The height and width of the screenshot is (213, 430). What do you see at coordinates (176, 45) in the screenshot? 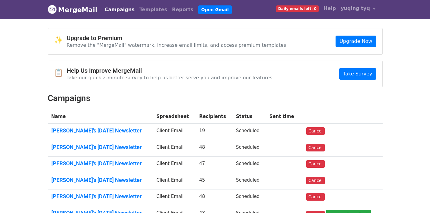
I see `p: Remove the "MergeMail" watermark, increase email limits, and access premium templates` at bounding box center [176, 45].